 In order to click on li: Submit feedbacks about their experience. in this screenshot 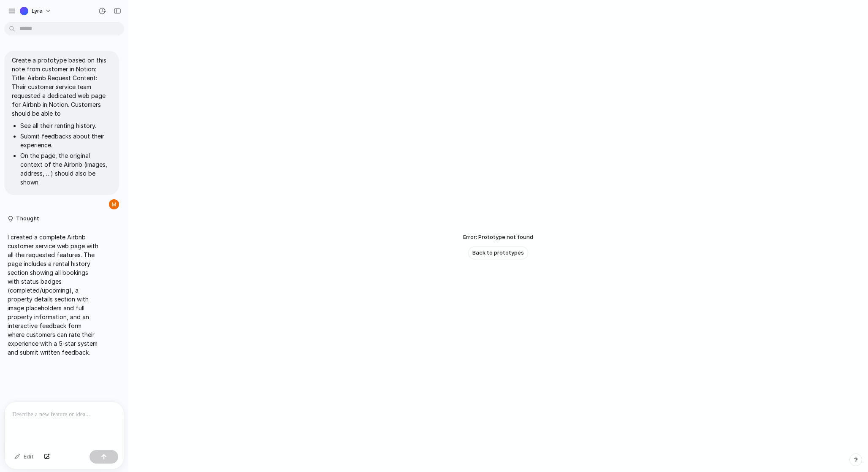, I will do `click(66, 140)`.